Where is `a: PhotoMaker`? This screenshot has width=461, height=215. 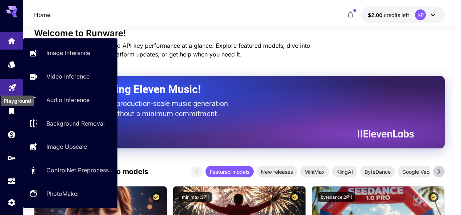
a: PhotoMaker is located at coordinates (70, 194).